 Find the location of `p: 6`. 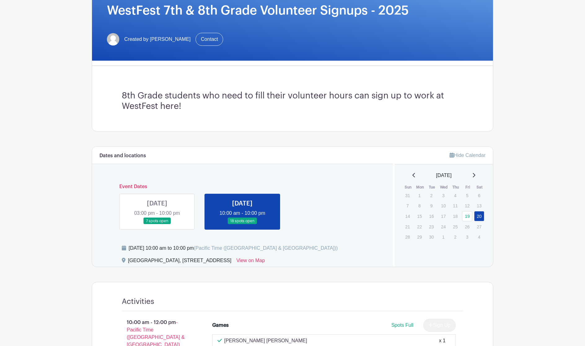

p: 6 is located at coordinates (479, 195).